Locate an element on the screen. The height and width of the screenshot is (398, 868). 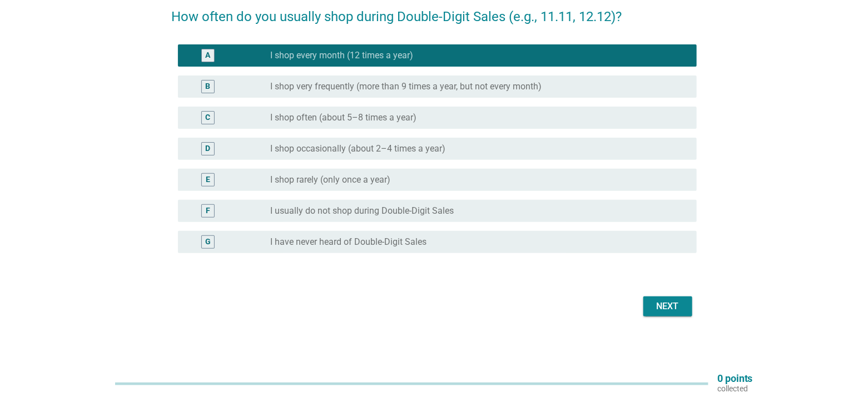
p: collected is located at coordinates (735, 389).